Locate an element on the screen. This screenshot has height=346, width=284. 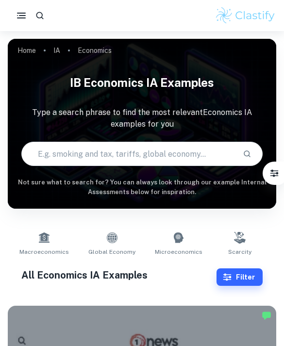
p: Economics is located at coordinates (95, 50).